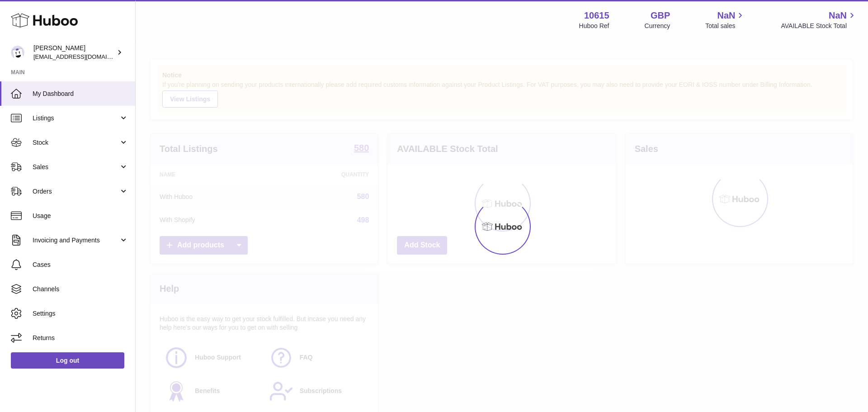 The width and height of the screenshot is (868, 412). I want to click on span: AVAILABLE Stock Total, so click(819, 26).